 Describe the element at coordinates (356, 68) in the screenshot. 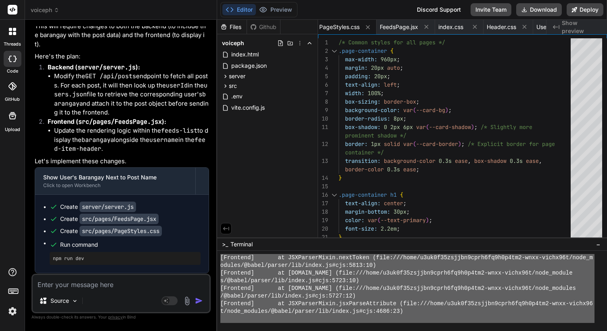

I see `span: margin:` at that location.